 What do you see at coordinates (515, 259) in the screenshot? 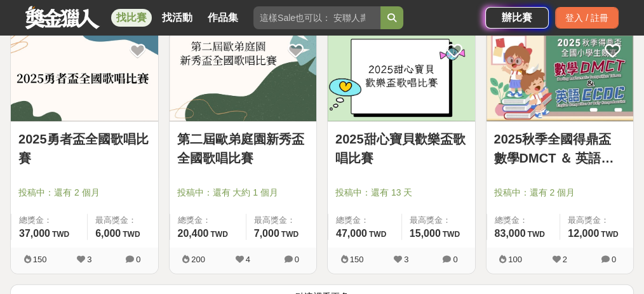
I see `span: 100` at bounding box center [515, 259].